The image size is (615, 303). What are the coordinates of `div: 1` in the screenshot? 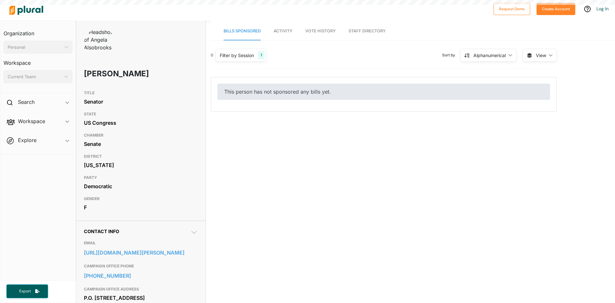 It's located at (261, 55).